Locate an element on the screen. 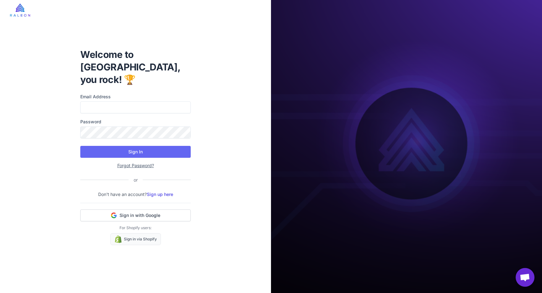 This screenshot has height=293, width=542. label: Password is located at coordinates (135, 122).